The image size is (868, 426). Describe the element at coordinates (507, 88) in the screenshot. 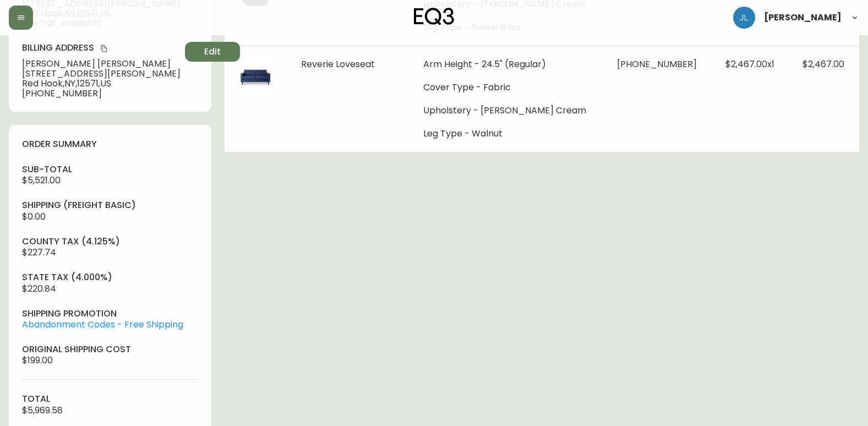

I see `li: Cover Type - Fabric` at that location.